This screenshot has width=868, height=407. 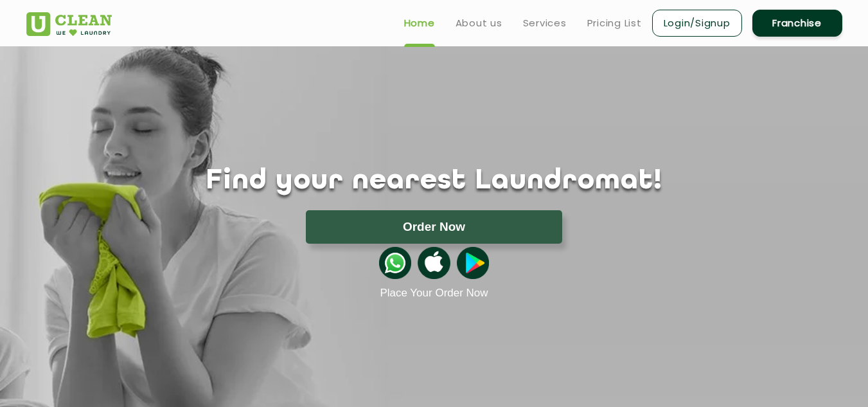 I want to click on button: Order Now, so click(x=433, y=227).